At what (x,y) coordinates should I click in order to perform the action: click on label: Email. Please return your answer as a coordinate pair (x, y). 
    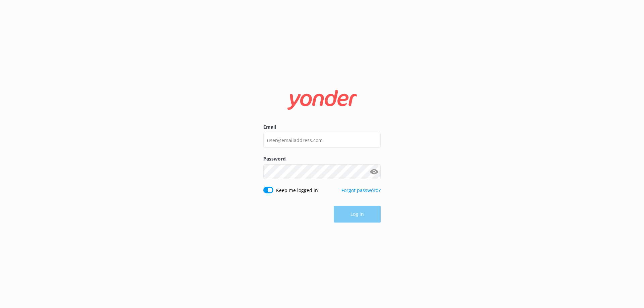
    Looking at the image, I should click on (322, 127).